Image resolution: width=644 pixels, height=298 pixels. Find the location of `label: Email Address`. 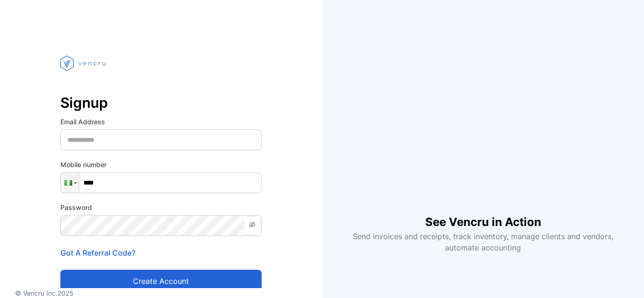

label: Email Address is located at coordinates (161, 121).